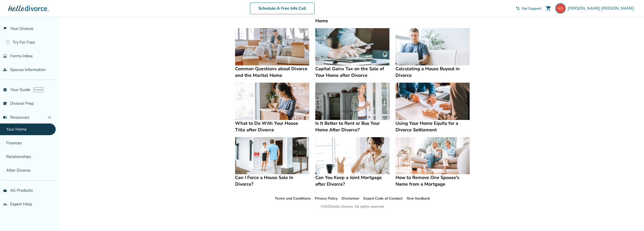  I want to click on h4: What to Do With Your House Title after Divorce, so click(272, 127).